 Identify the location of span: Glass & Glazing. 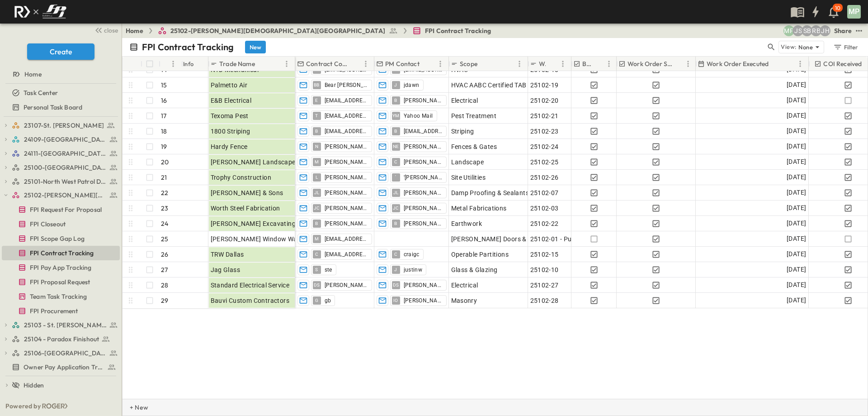
(474, 269).